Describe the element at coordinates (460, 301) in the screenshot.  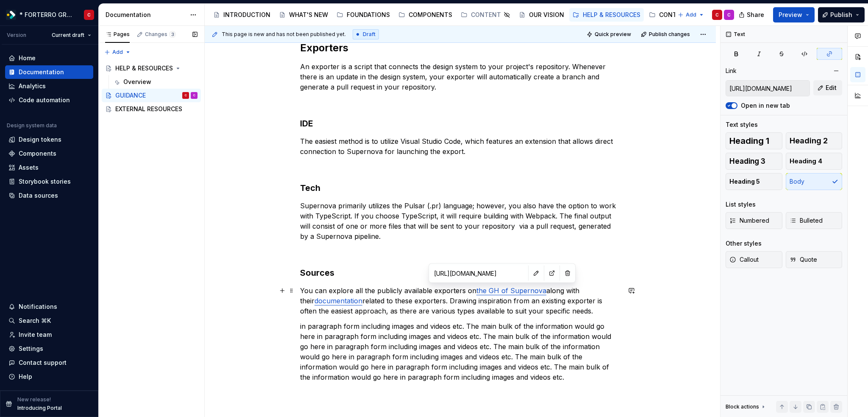
I see `p: You can explore all the publicly available exporters on along with their related to these exporte...` at that location.